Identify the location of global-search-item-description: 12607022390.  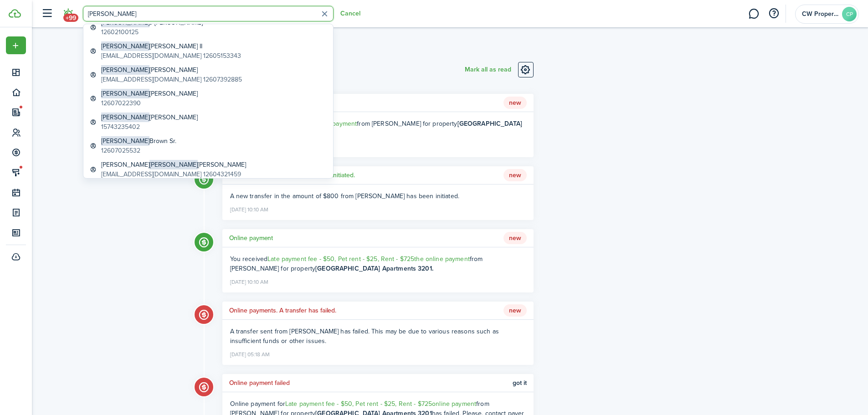
(149, 103).